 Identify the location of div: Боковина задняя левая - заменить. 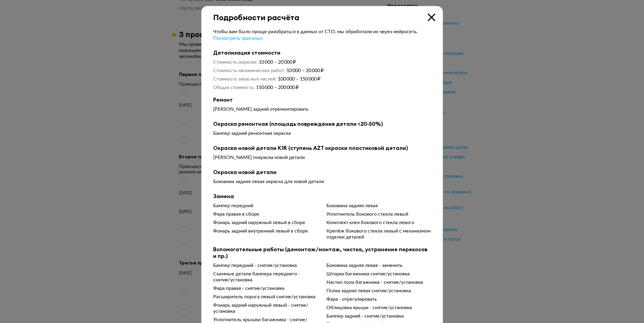
(379, 266).